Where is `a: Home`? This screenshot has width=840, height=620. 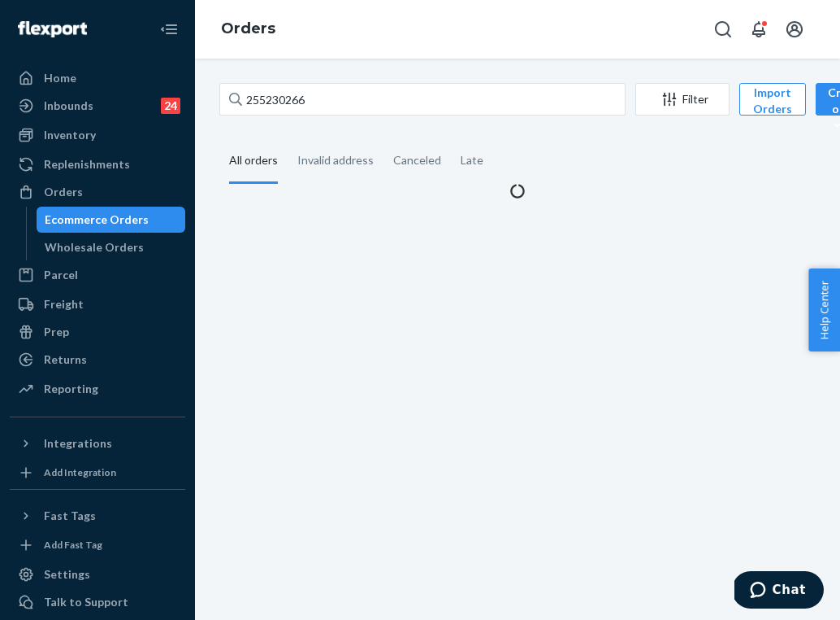
a: Home is located at coordinates (98, 78).